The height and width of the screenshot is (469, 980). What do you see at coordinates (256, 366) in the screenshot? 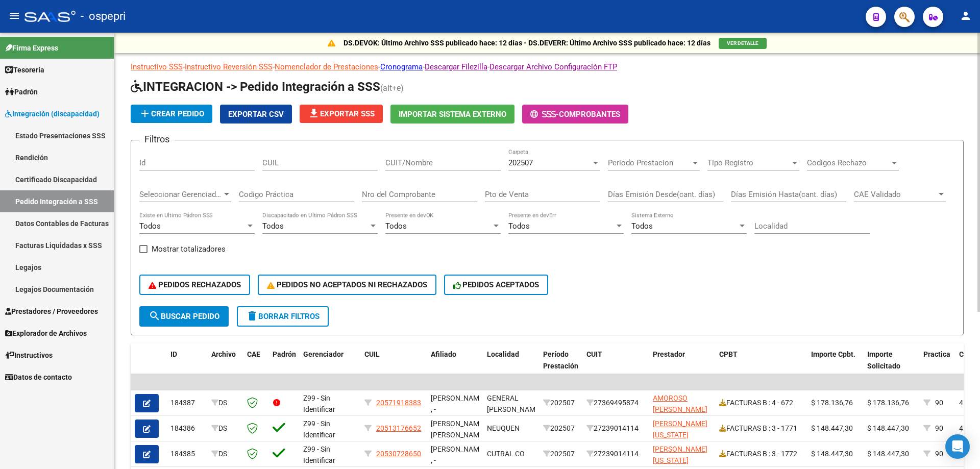
I see `datatable-header-cell: CAE` at bounding box center [256, 366].